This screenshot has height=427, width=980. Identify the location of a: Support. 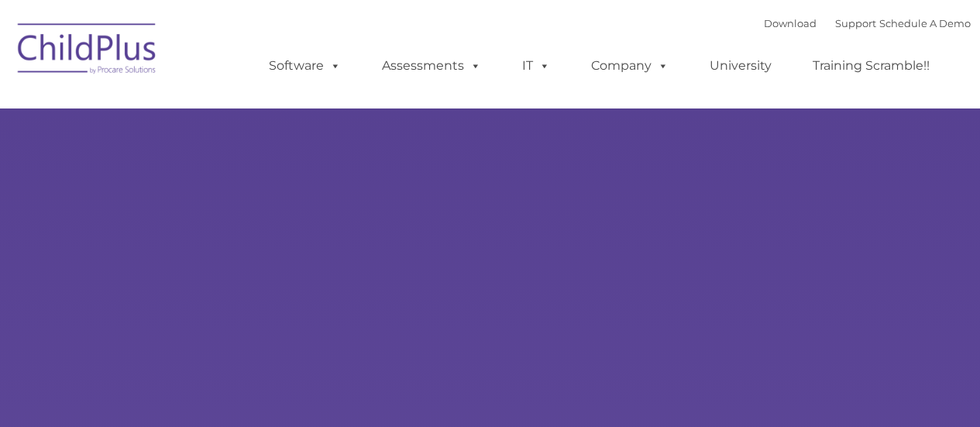
(856, 24).